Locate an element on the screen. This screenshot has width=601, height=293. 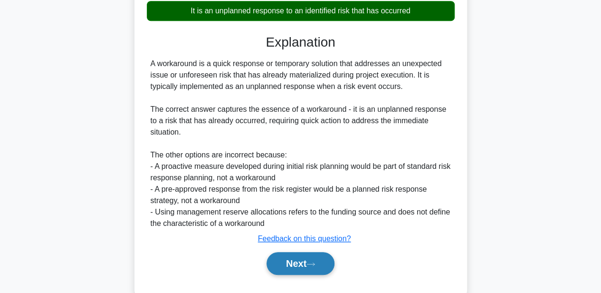
button: Next is located at coordinates (300, 263).